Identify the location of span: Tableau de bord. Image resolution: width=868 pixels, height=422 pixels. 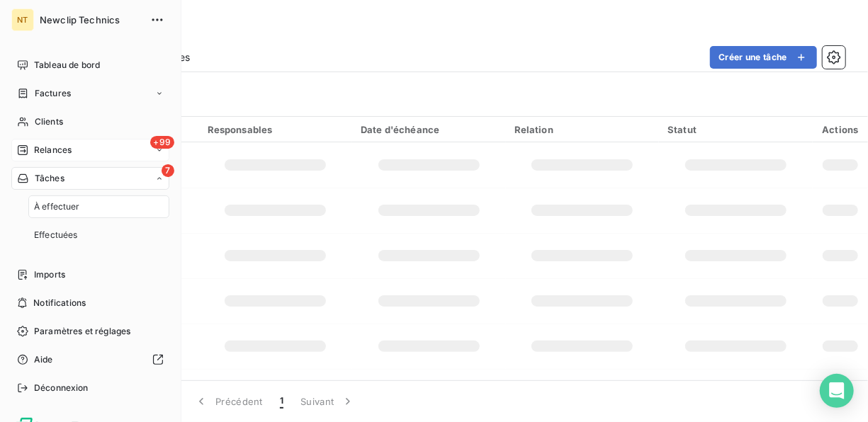
(66, 65).